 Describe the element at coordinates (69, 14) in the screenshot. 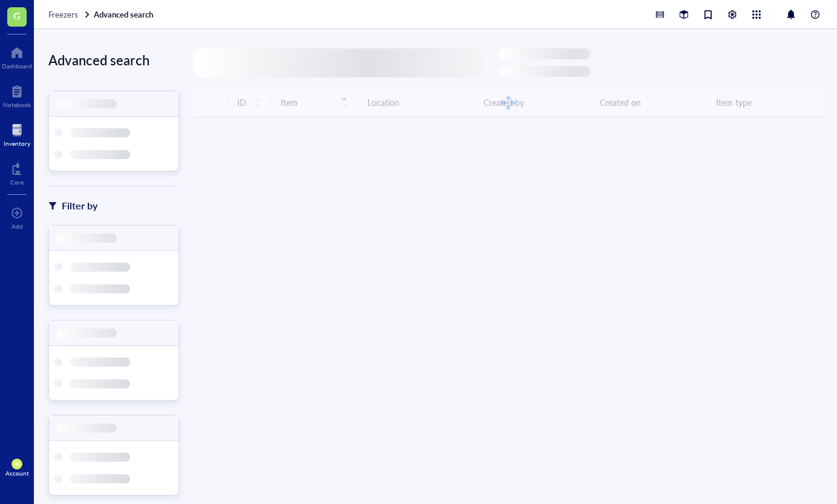

I see `a: Freezers` at that location.